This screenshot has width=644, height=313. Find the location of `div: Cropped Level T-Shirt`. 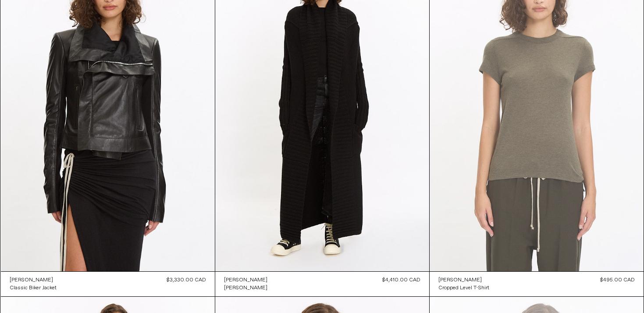

div: Cropped Level T-Shirt is located at coordinates (464, 288).